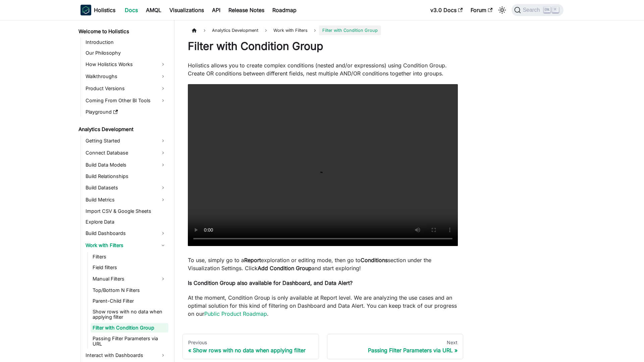 The image size is (644, 362). I want to click on nav: Docs pages, so click(322, 347).